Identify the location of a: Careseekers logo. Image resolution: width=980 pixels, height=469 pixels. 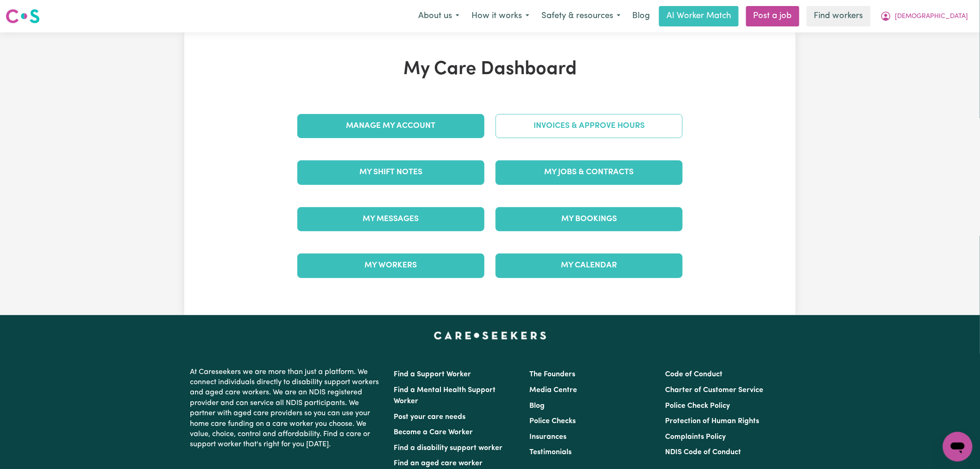
(23, 17).